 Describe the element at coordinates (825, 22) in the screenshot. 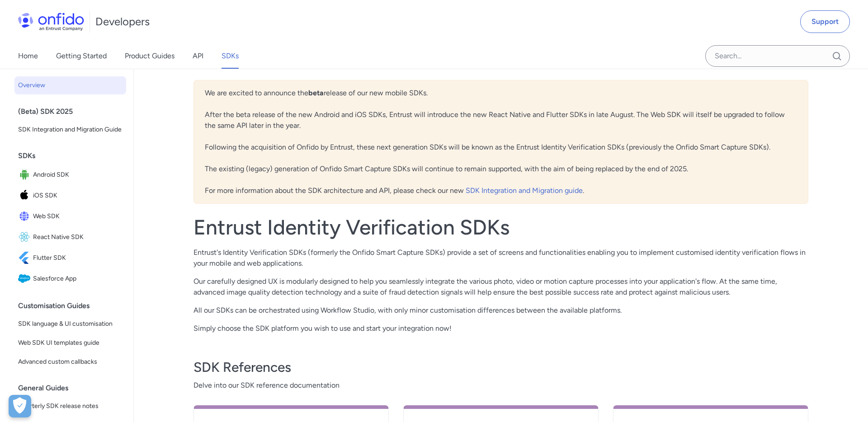

I see `a: Support` at that location.